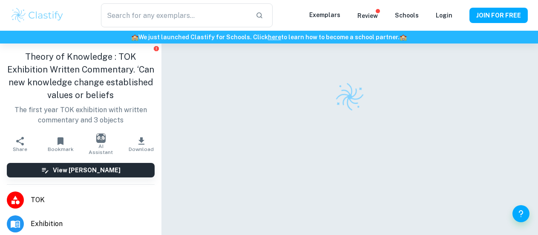 This screenshot has height=235, width=538. What do you see at coordinates (325, 15) in the screenshot?
I see `p: Exemplars` at bounding box center [325, 15].